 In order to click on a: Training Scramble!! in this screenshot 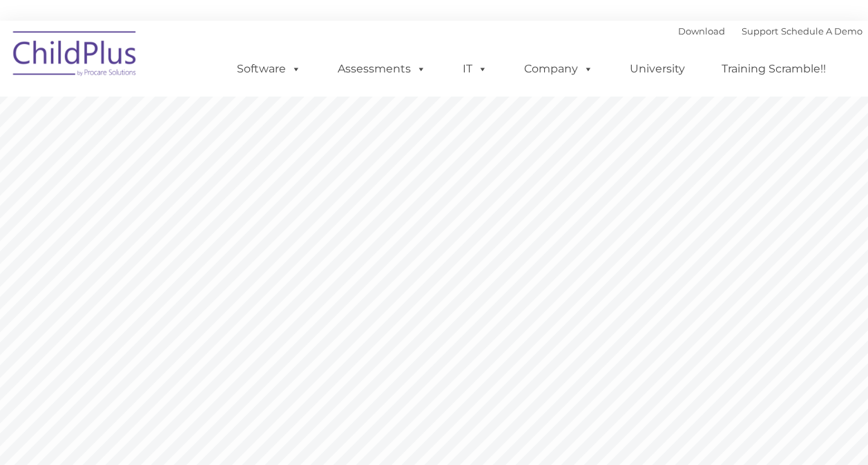, I will do `click(773, 69)`.